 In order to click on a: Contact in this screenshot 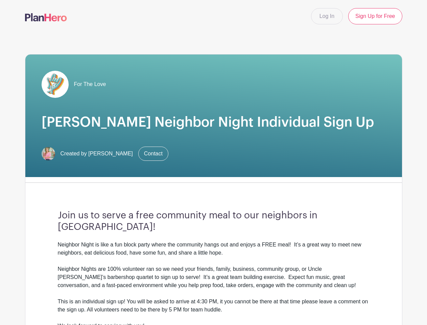, I will do `click(153, 154)`.